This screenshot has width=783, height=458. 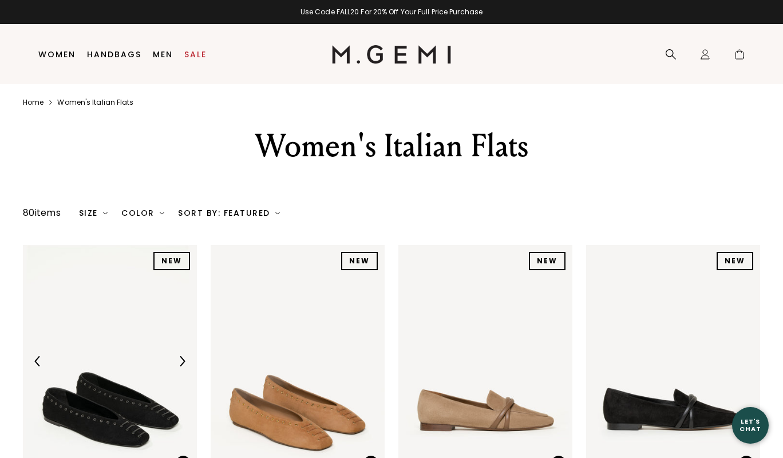 What do you see at coordinates (38, 361) in the screenshot?
I see `img: Previous Arrow` at bounding box center [38, 361].